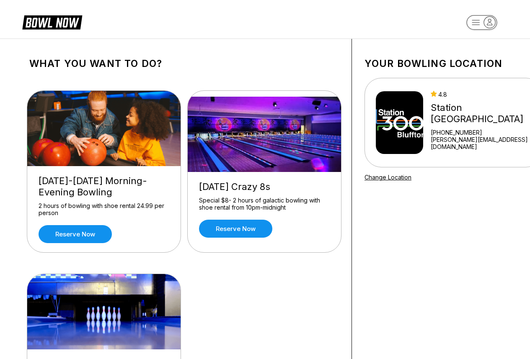  I want to click on img: Station 300 Bluffton, so click(399, 123).